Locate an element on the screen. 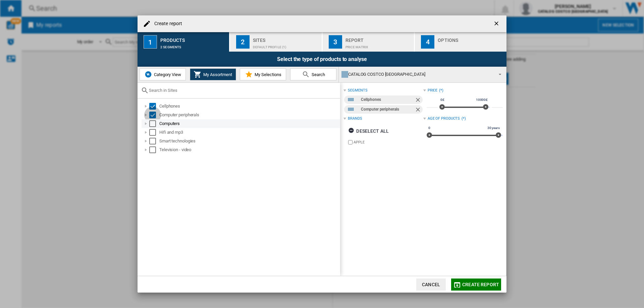 This screenshot has height=308, width=644. button: 2 Sites Default profile (1) is located at coordinates (276, 42).